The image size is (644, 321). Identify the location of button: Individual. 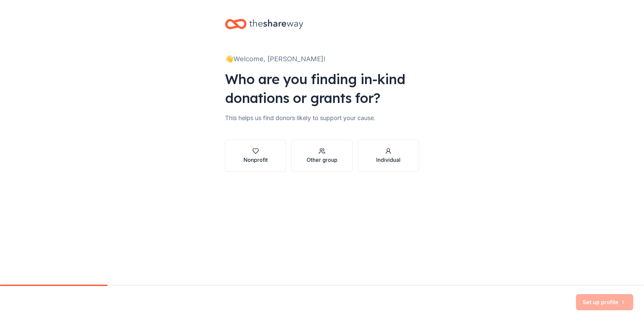
(388, 156).